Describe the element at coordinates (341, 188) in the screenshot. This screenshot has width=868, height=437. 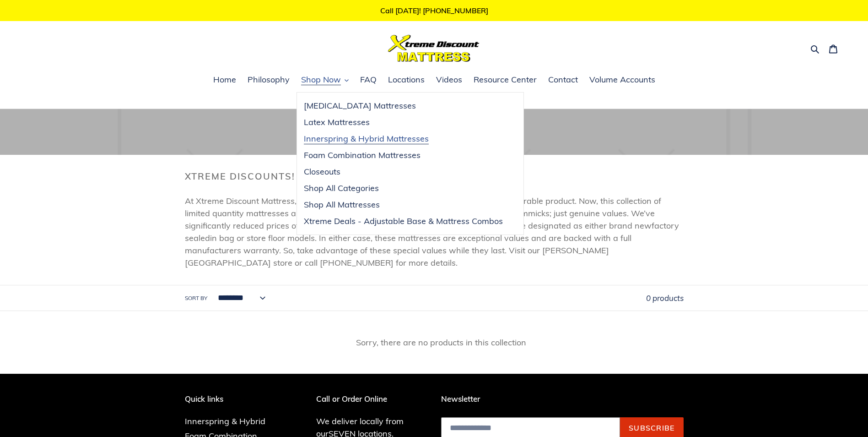
I see `span: Shop All Categories` at that location.